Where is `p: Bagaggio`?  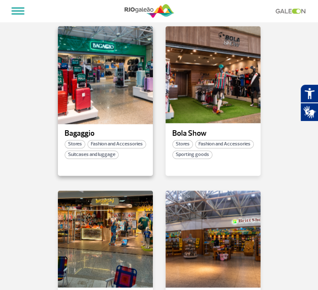
p: Bagaggio is located at coordinates (105, 134).